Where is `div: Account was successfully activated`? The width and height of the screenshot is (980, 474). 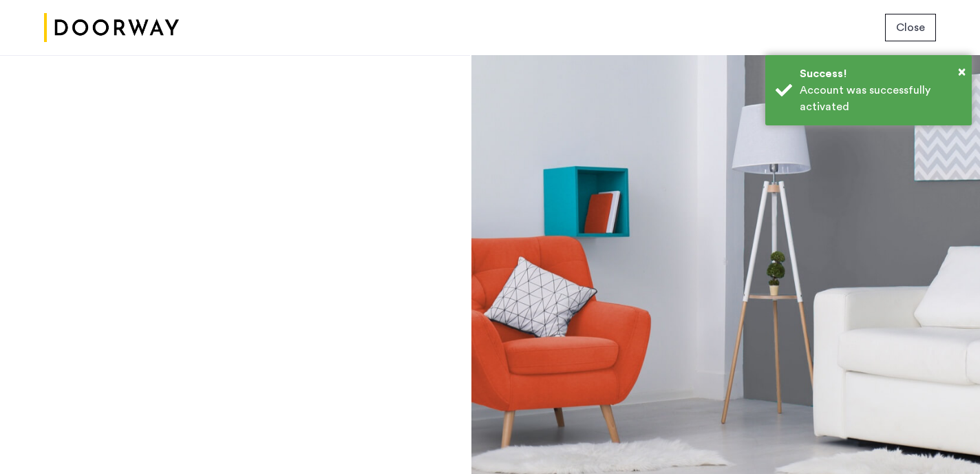
div: Account was successfully activated is located at coordinates (880, 98).